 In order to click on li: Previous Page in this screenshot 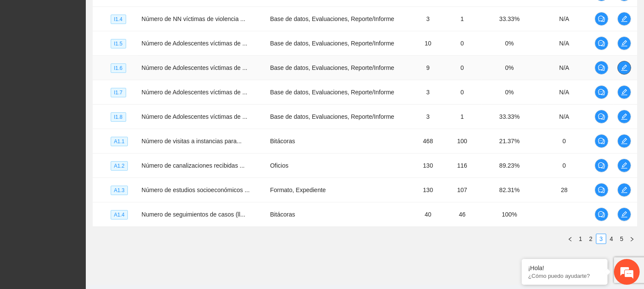, I will do `click(570, 239)`.